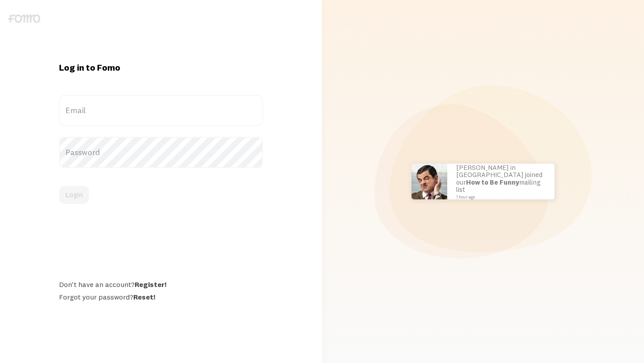 Image resolution: width=644 pixels, height=363 pixels. I want to click on img: fomo-logo-gray-b99e0e8ada9f9040e2984d0d95b3b12da0074ffd48d1e5cb62ac37fc77b0b268.svg, so click(24, 18).